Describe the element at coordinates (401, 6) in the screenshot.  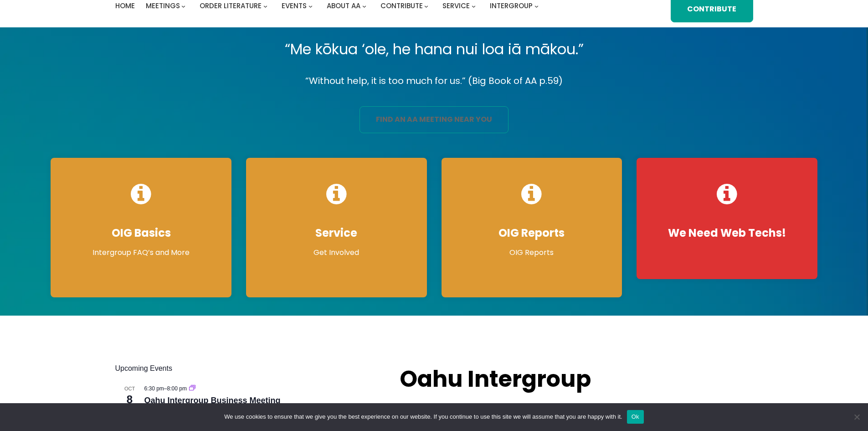
I see `span: Contribute` at that location.